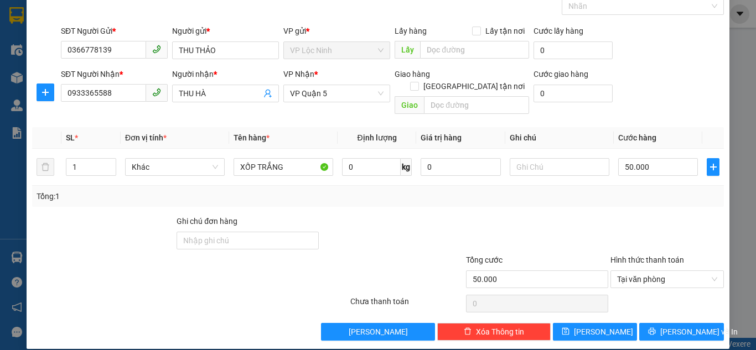  What do you see at coordinates (467, 332) in the screenshot?
I see `span: delete` at bounding box center [467, 332].